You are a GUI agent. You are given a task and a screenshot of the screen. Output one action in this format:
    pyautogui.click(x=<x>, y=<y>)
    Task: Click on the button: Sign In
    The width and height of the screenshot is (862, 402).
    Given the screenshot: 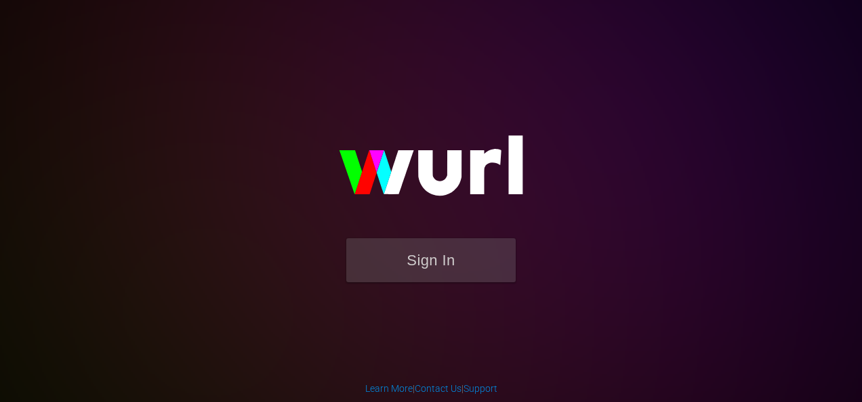 What is the action you would take?
    pyautogui.click(x=431, y=260)
    